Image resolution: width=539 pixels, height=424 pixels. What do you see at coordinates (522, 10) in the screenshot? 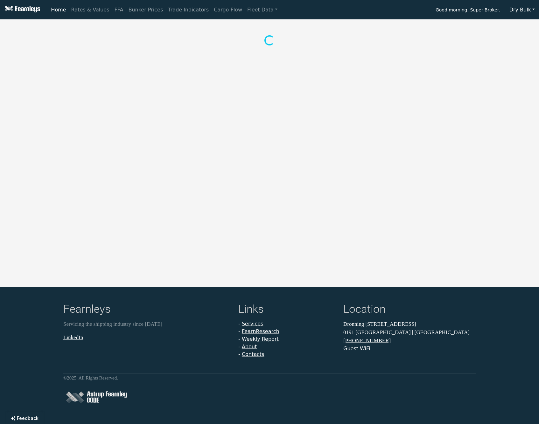
I see `button: Dry Bulk` at bounding box center [522, 10].